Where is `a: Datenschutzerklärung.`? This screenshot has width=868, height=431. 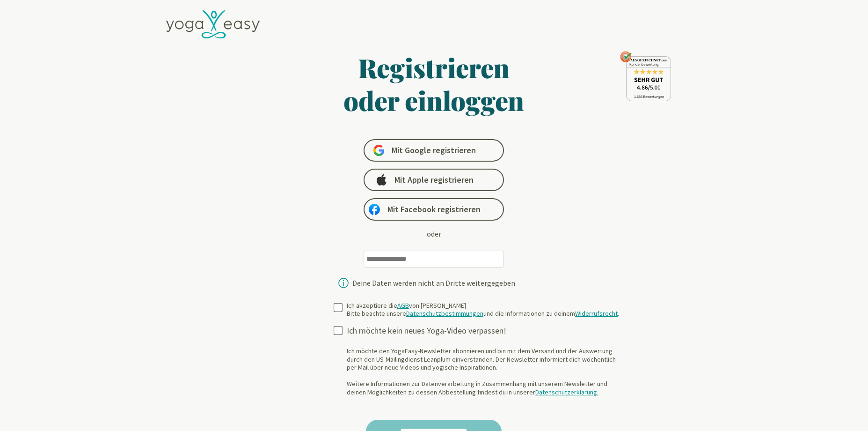
a: Datenschutzerklärung. is located at coordinates (567, 392).